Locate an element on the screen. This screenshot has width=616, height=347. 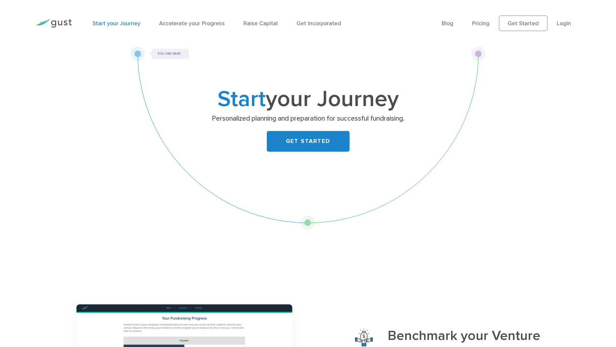
a: Get Started is located at coordinates (523, 23).